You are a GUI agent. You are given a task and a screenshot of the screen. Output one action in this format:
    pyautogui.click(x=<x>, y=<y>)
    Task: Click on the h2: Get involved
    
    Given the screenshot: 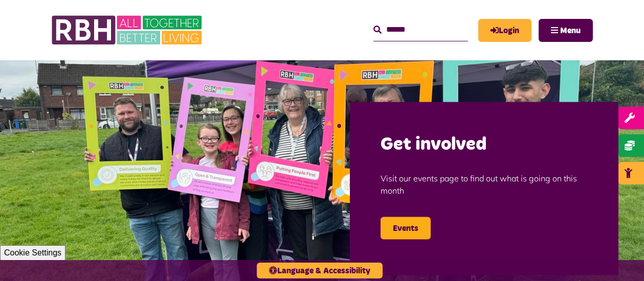 What is the action you would take?
    pyautogui.click(x=484, y=144)
    